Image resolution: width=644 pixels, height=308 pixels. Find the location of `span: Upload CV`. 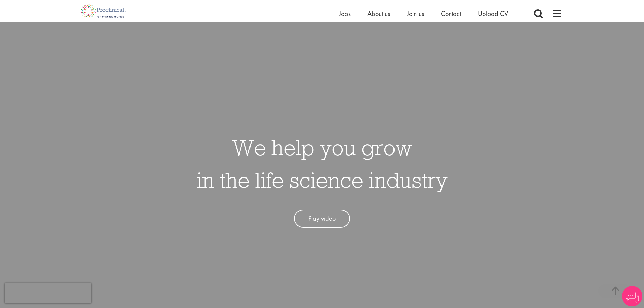

span: Upload CV is located at coordinates (493, 14).